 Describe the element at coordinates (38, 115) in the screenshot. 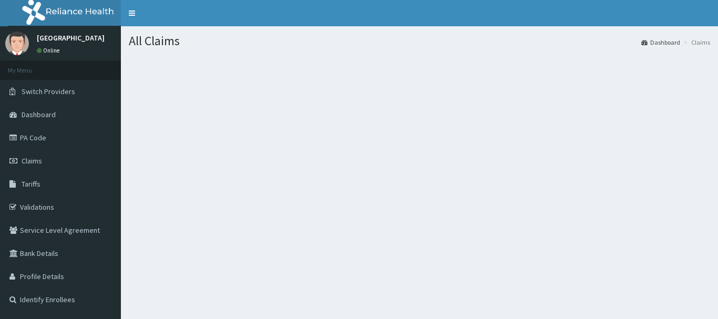

I see `span: Dashboard` at that location.